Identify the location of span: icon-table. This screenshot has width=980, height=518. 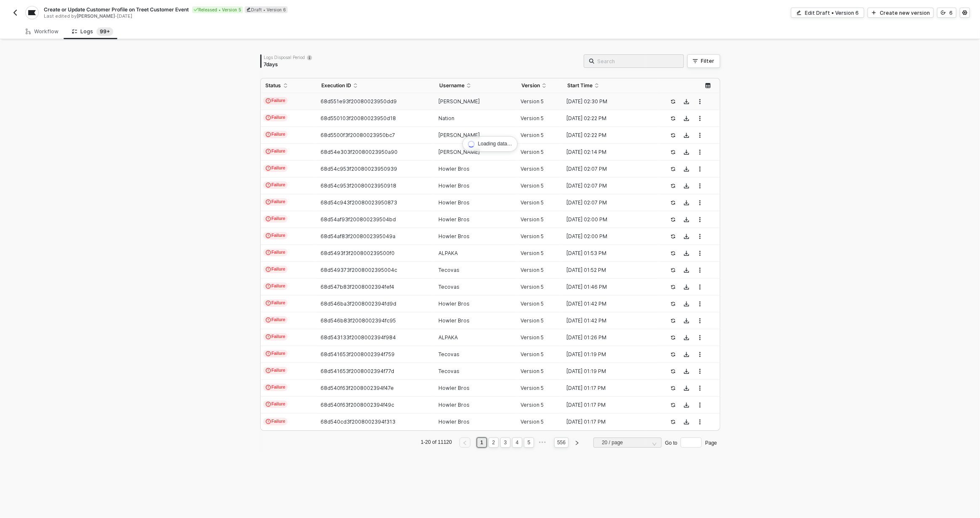
(708, 85).